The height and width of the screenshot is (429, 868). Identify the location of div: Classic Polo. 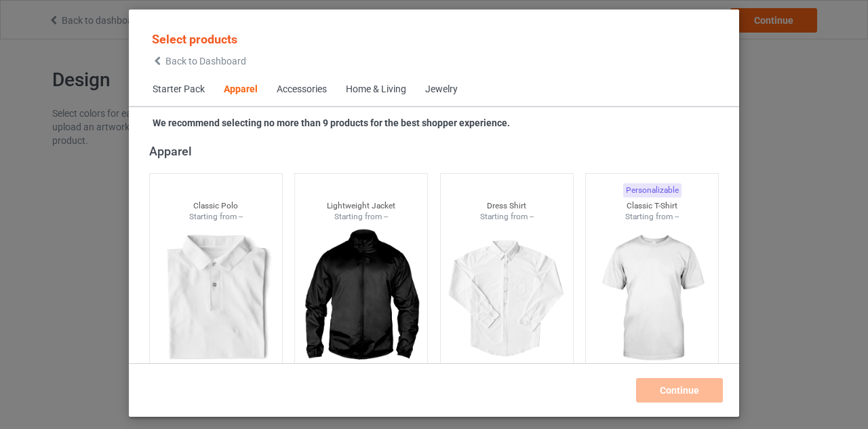
(215, 206).